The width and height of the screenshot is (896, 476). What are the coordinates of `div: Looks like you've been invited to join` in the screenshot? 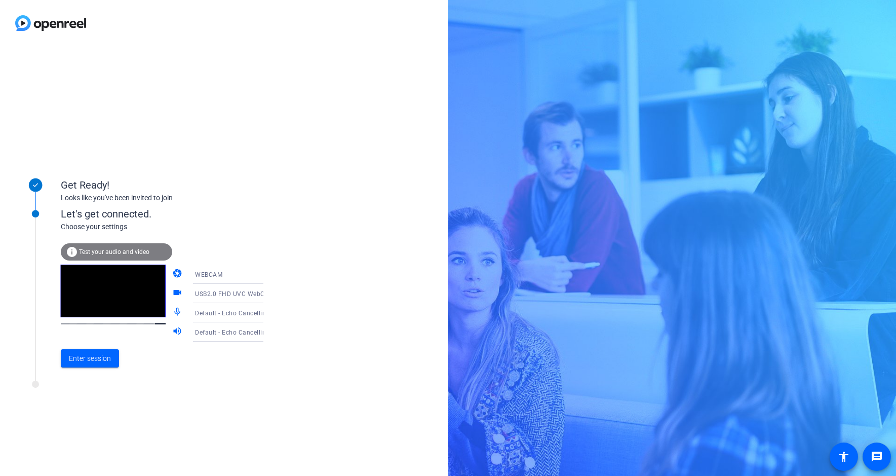 It's located at (162, 198).